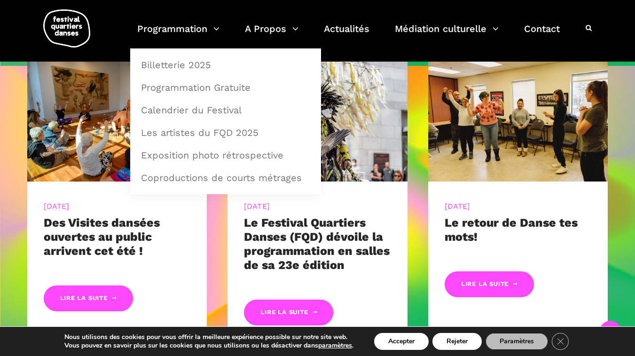 The height and width of the screenshot is (356, 635). What do you see at coordinates (178, 34) in the screenshot?
I see `a: Programmation` at bounding box center [178, 34].